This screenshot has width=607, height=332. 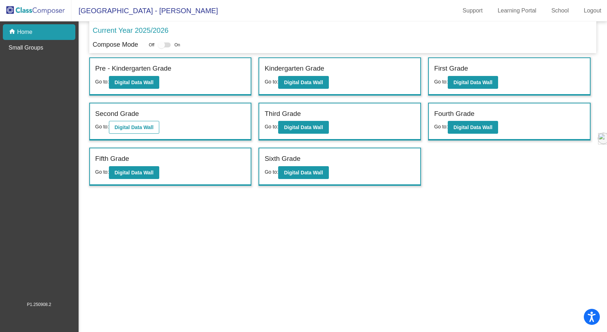 I want to click on a: School, so click(x=560, y=11).